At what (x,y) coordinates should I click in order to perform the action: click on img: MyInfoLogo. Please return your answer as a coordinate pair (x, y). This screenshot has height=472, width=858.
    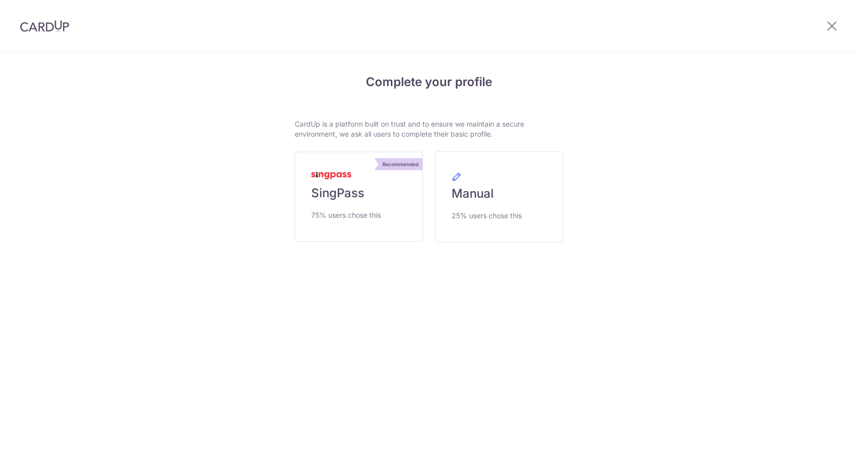
    Looking at the image, I should click on (331, 176).